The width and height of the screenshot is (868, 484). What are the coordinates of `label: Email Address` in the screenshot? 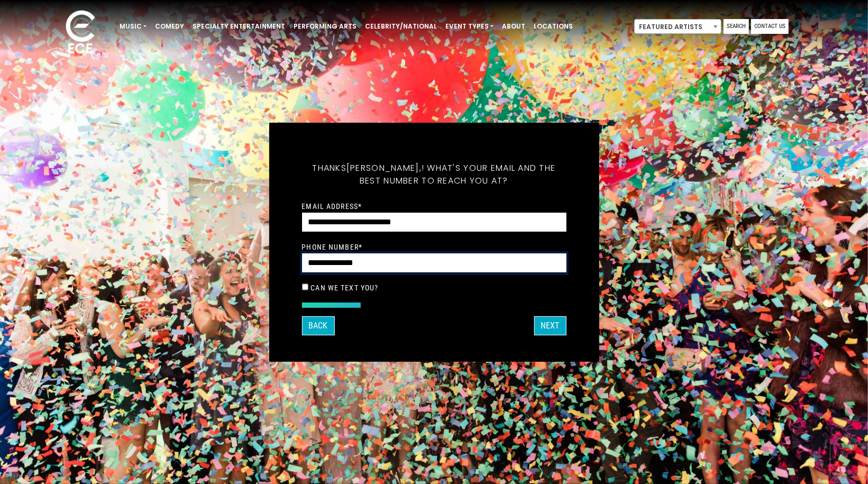 It's located at (332, 206).